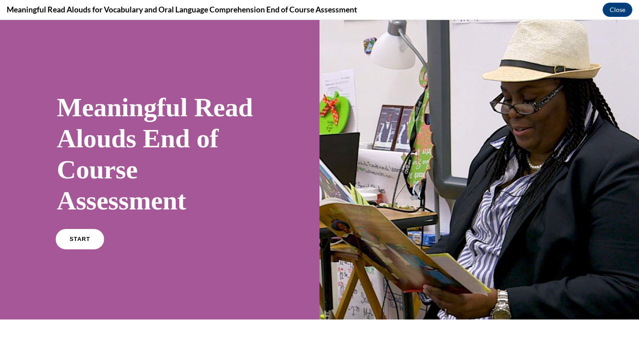  Describe the element at coordinates (160, 134) in the screenshot. I see `h1: Meaningful Read Alouds End of Course Assessment` at that location.